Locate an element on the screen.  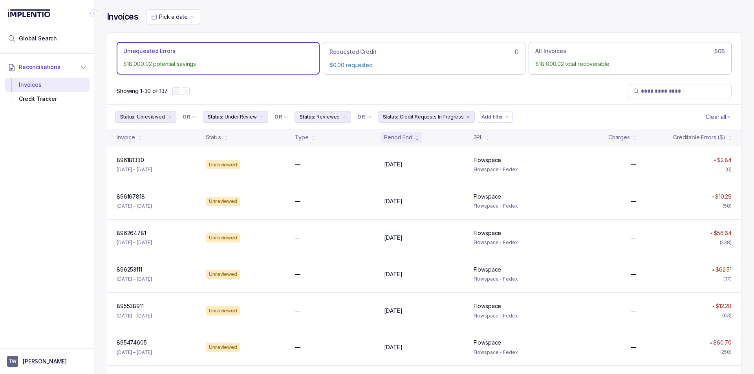
div: Reconciliations is located at coordinates (47, 92).